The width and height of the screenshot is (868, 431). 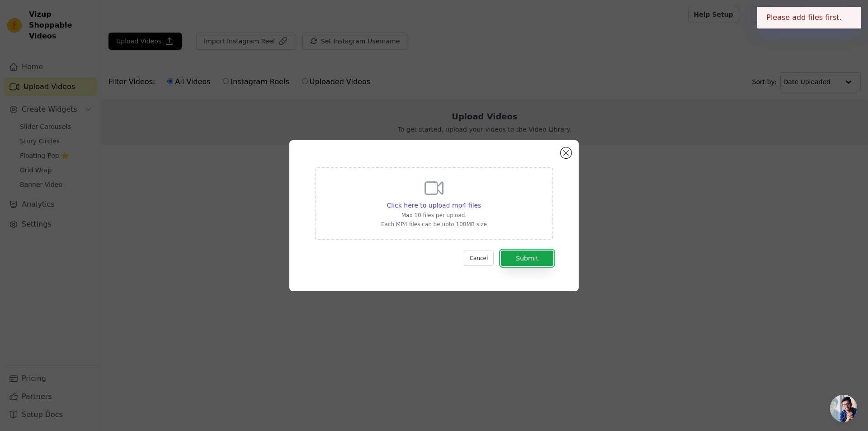 I want to click on button: Cancel, so click(x=479, y=259).